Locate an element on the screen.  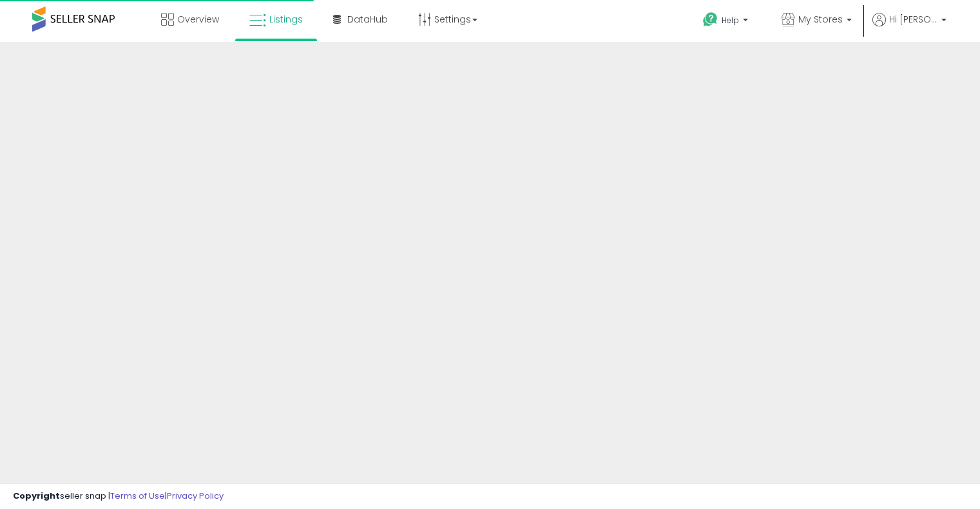
span: Listings is located at coordinates (286, 19).